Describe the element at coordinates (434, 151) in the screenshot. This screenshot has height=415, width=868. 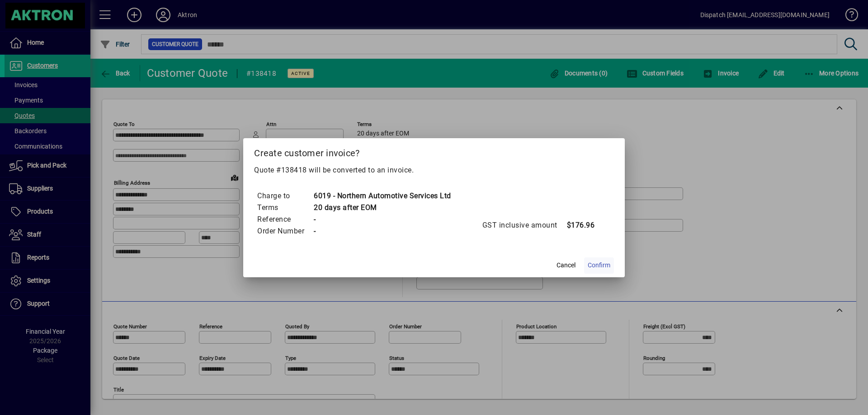
I see `h2: Create customer invoice?` at that location.